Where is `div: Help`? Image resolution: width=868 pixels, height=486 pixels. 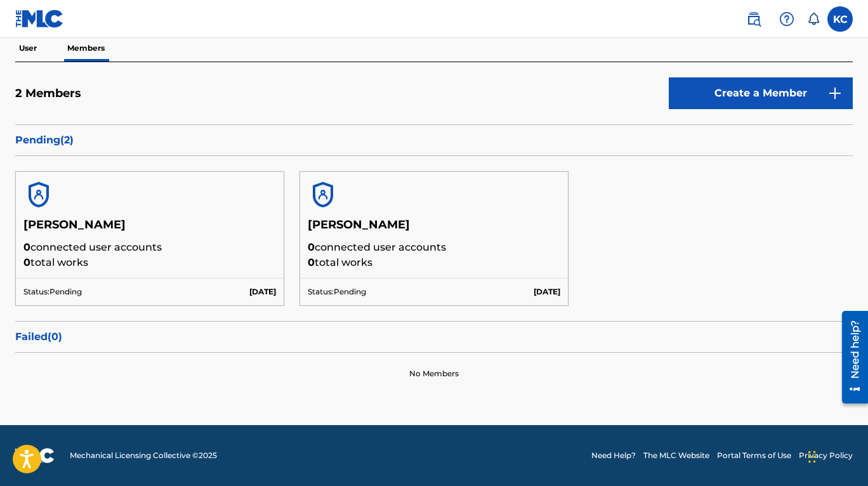 div: Help is located at coordinates (787, 19).